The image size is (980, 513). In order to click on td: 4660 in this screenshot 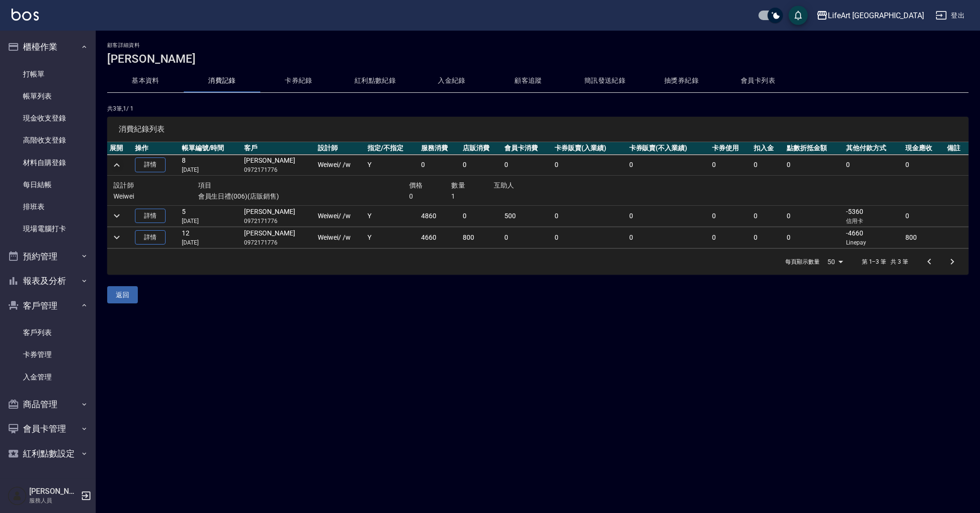, I will do `click(439, 237)`.